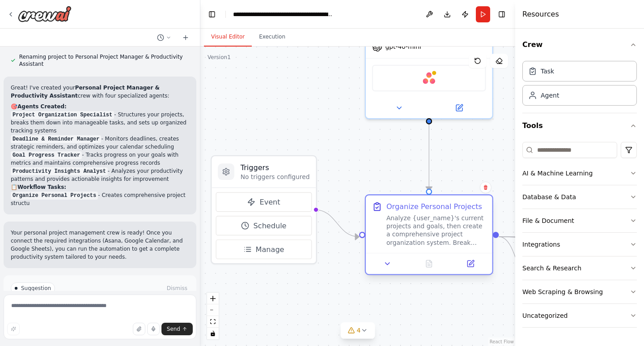  What do you see at coordinates (359, 330) in the screenshot?
I see `span: 4` at bounding box center [359, 330].